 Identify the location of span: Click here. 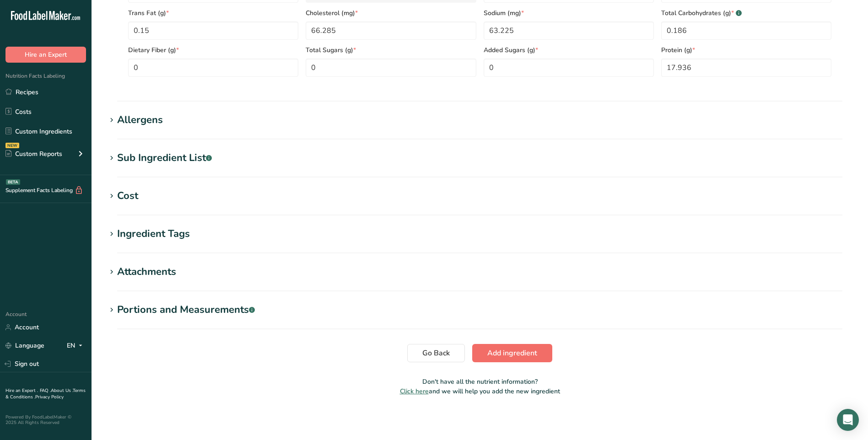
(414, 391).